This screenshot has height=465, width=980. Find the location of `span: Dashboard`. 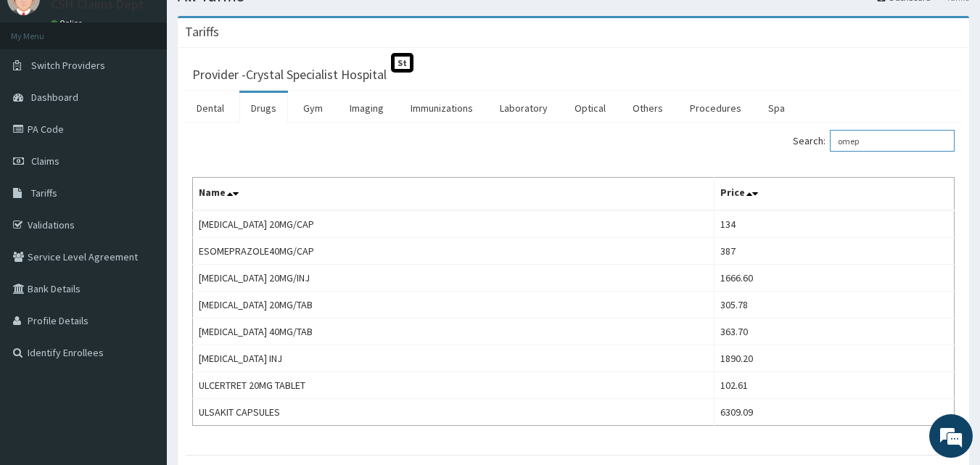

span: Dashboard is located at coordinates (54, 97).